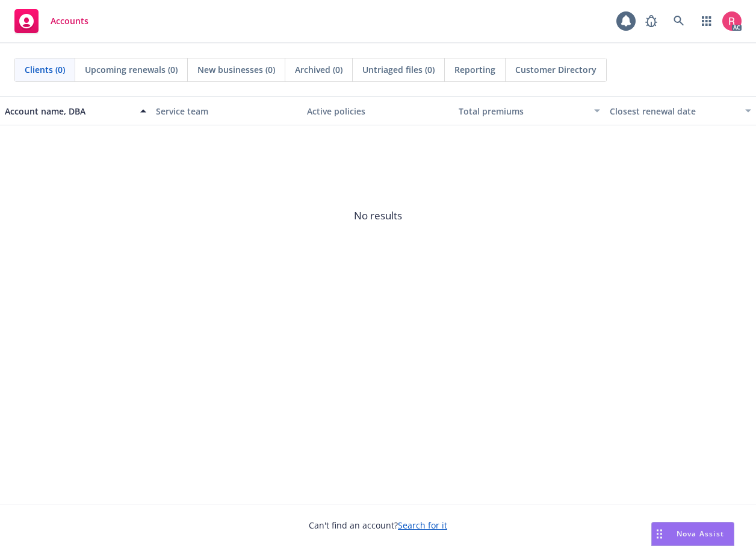 The height and width of the screenshot is (546, 756). What do you see at coordinates (674, 111) in the screenshot?
I see `div: Closest renewal date` at bounding box center [674, 111].